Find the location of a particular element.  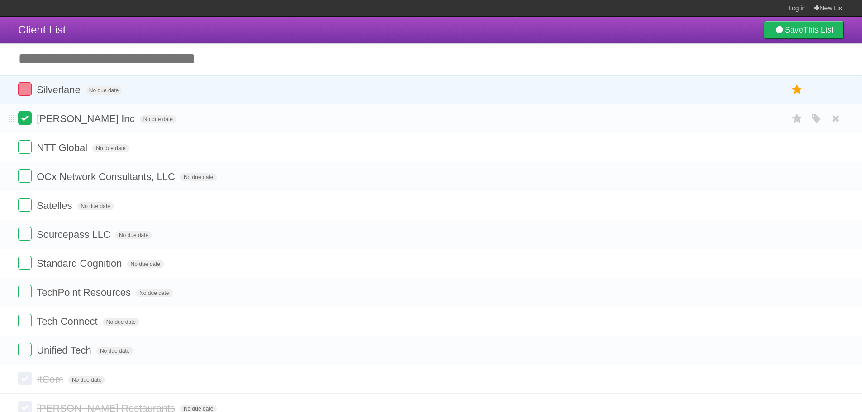

span: Unified Tech is located at coordinates (65, 350).